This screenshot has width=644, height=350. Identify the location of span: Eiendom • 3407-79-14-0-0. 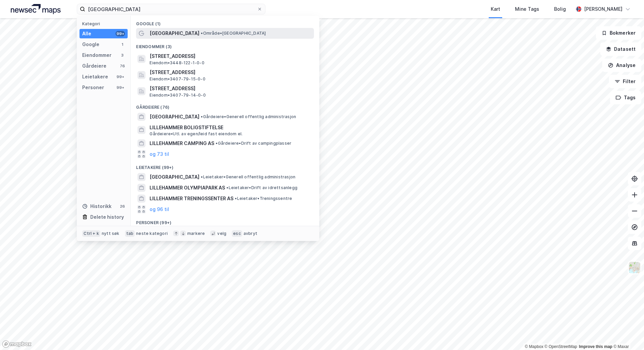
(177, 95).